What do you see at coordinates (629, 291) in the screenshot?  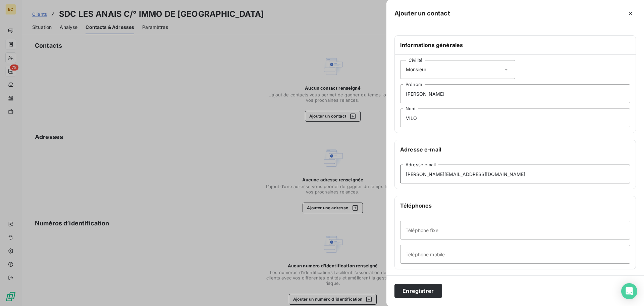 I see `div: Open Intercom Messenger` at bounding box center [629, 291].